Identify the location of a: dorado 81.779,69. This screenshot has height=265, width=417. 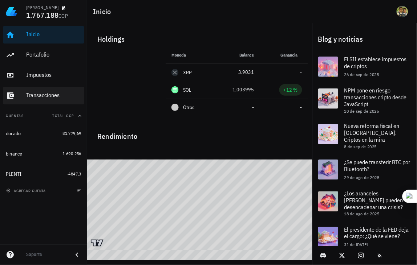
(44, 134).